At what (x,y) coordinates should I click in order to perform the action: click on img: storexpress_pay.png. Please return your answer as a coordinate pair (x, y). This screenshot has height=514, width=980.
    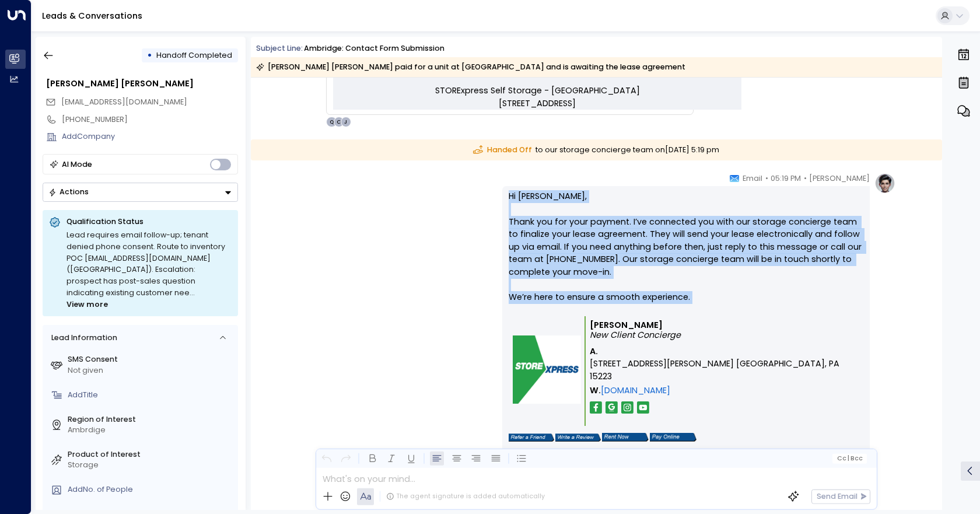
    Looking at the image, I should click on (673, 437).